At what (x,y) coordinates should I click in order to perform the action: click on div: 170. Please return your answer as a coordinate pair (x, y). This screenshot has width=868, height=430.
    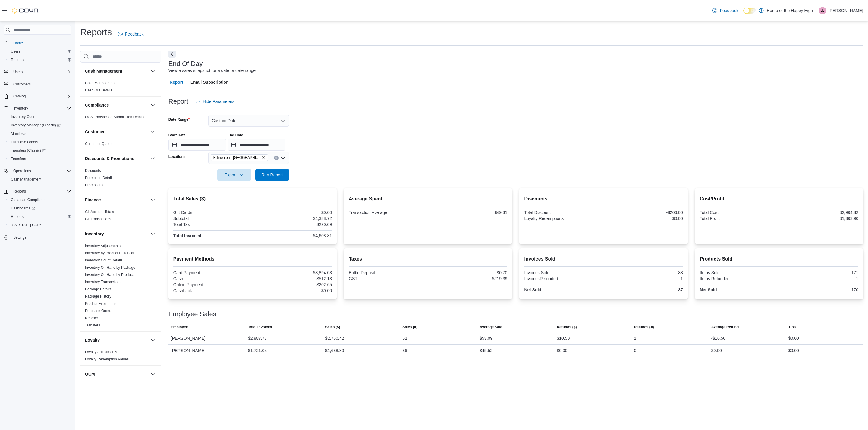
    Looking at the image, I should click on (819, 290).